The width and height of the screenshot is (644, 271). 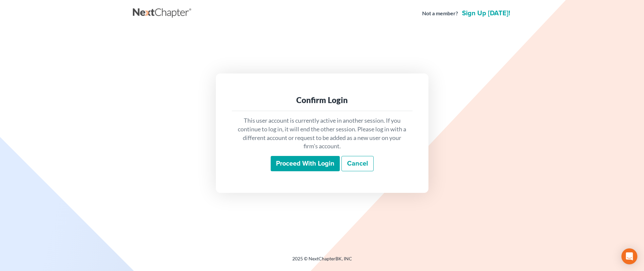 What do you see at coordinates (357, 163) in the screenshot?
I see `a: Cancel` at bounding box center [357, 163].